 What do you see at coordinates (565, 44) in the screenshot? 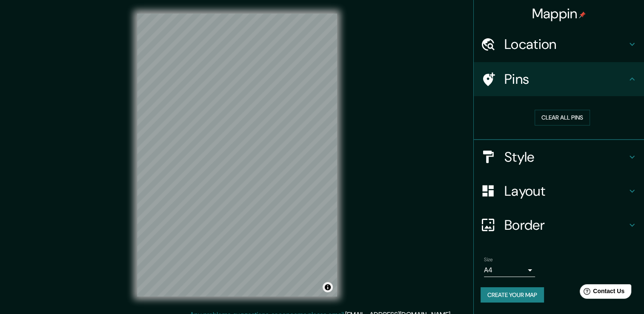
I see `h4: Location` at bounding box center [565, 44].